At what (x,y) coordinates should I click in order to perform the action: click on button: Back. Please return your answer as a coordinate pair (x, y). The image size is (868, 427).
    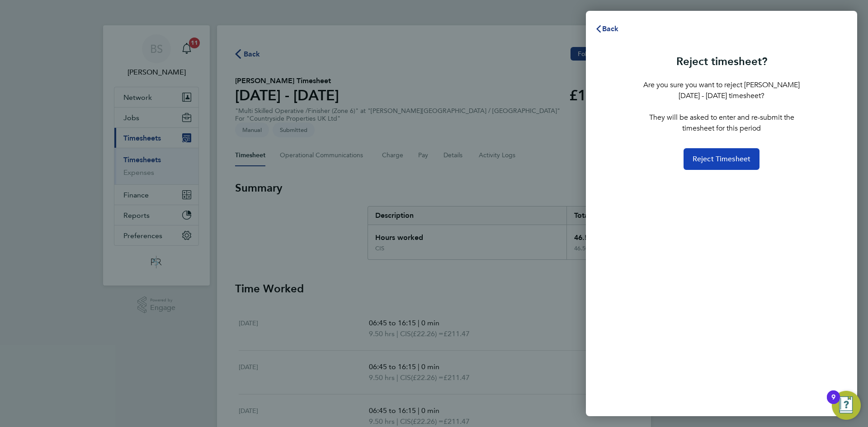
    Looking at the image, I should click on (606, 29).